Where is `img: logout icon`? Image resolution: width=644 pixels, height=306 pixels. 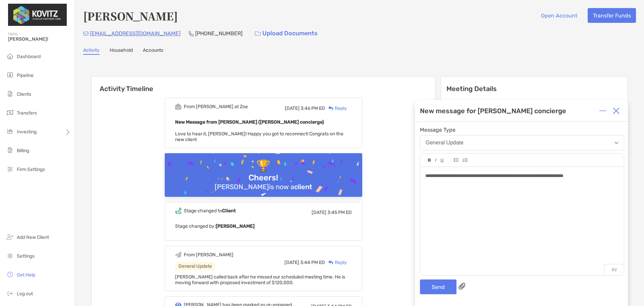 img: logout icon is located at coordinates (10, 293).